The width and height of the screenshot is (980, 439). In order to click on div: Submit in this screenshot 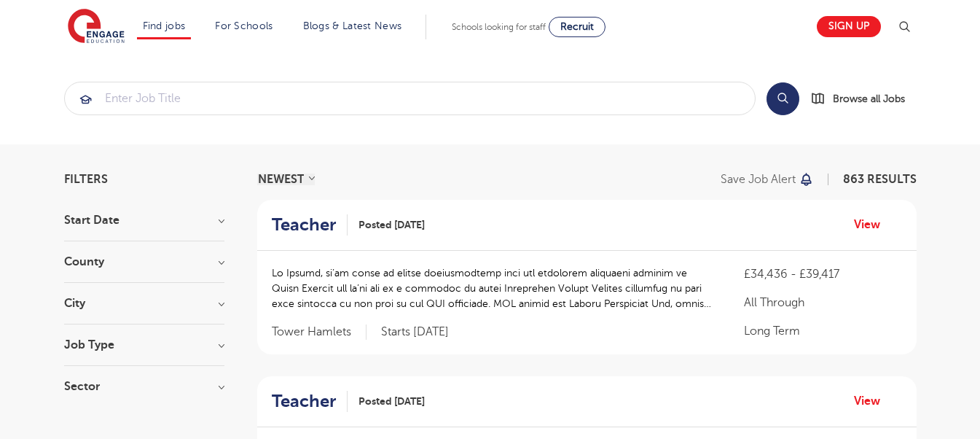, I will do `click(410, 98)`.